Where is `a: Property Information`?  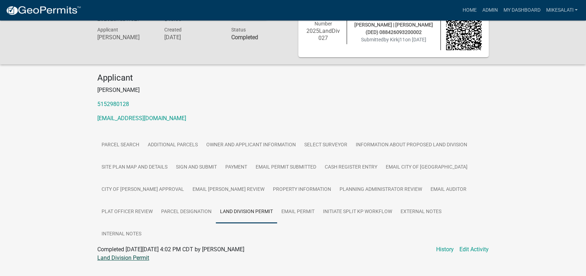
a: Property Information is located at coordinates (302, 189).